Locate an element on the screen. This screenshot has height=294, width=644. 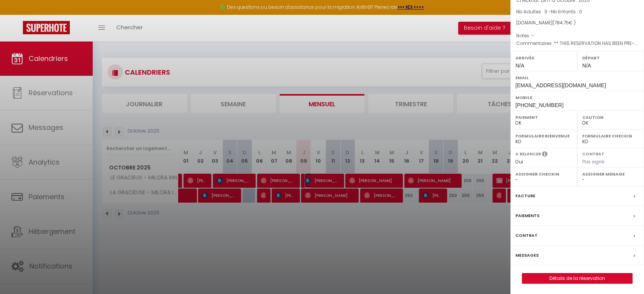
span: Nb Enfants : 0 is located at coordinates (566, 11).